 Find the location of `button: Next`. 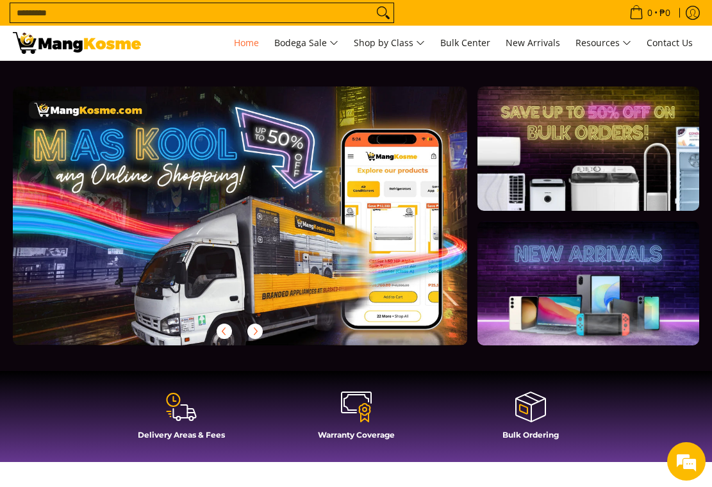

button: Next is located at coordinates (255, 331).